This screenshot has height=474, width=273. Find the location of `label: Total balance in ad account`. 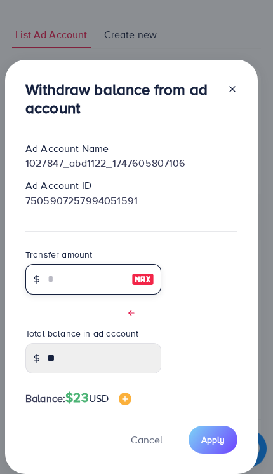

label: Total balance in ad account is located at coordinates (82, 333).